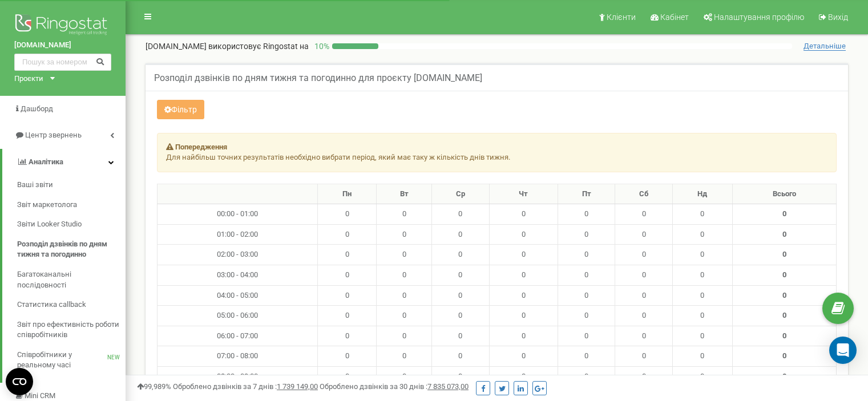 This screenshot has width=868, height=401. Describe the element at coordinates (64, 162) in the screenshot. I see `a: Аналiтика` at that location.